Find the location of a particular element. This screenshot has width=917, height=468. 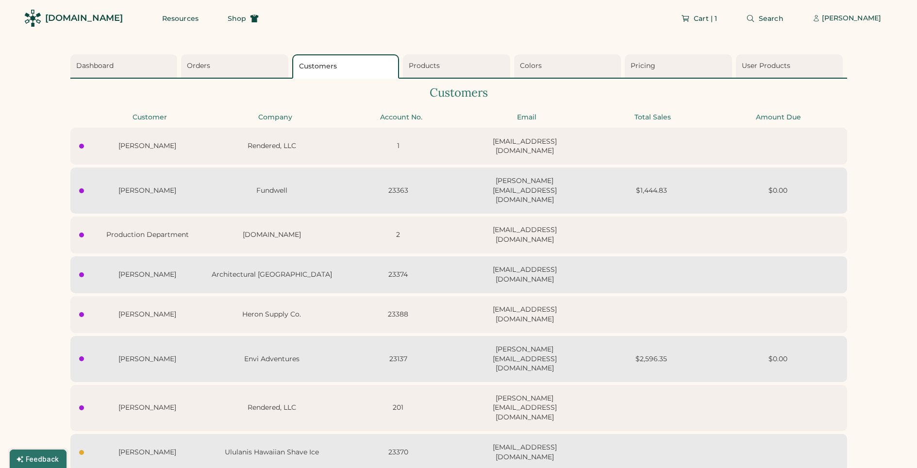

button: Resources is located at coordinates (180, 18).